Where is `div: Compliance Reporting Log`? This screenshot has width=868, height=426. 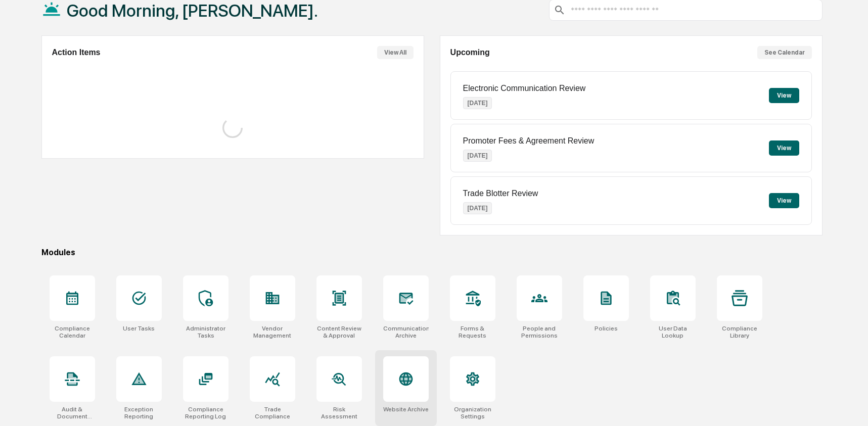 div: Compliance Reporting Log is located at coordinates (206, 413).